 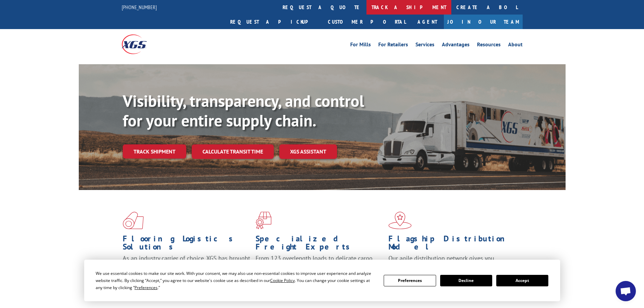 What do you see at coordinates (186, 244) in the screenshot?
I see `h1: Flooring Logistics Solutions` at bounding box center [186, 244].